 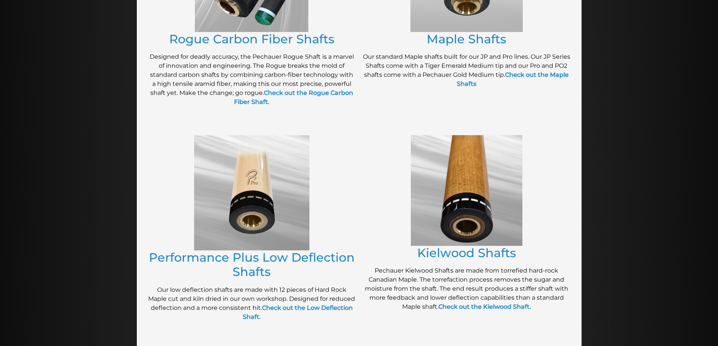 I want to click on a: Kielwood Shafts, so click(x=467, y=253).